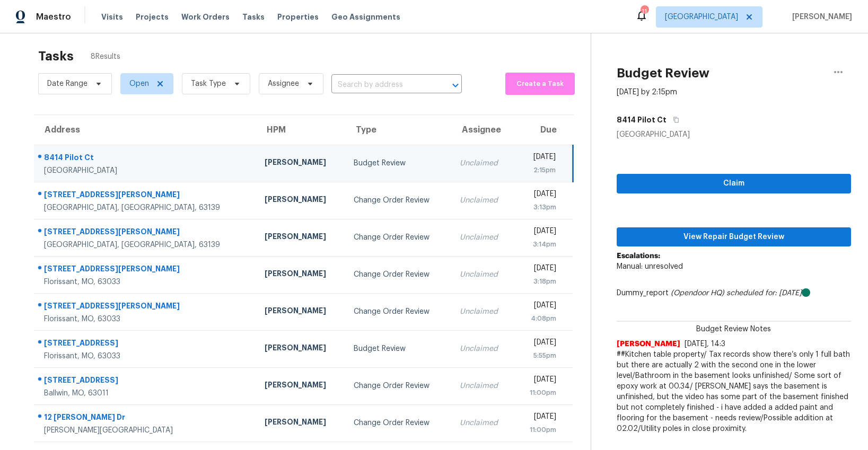 The width and height of the screenshot is (868, 450). Describe the element at coordinates (67, 84) in the screenshot. I see `span: Date Range` at that location.